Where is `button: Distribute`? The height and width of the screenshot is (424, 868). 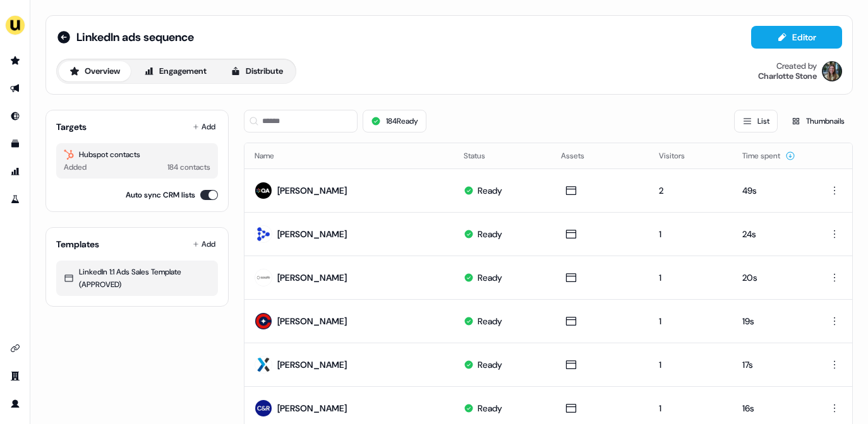 button: Distribute is located at coordinates (257, 72).